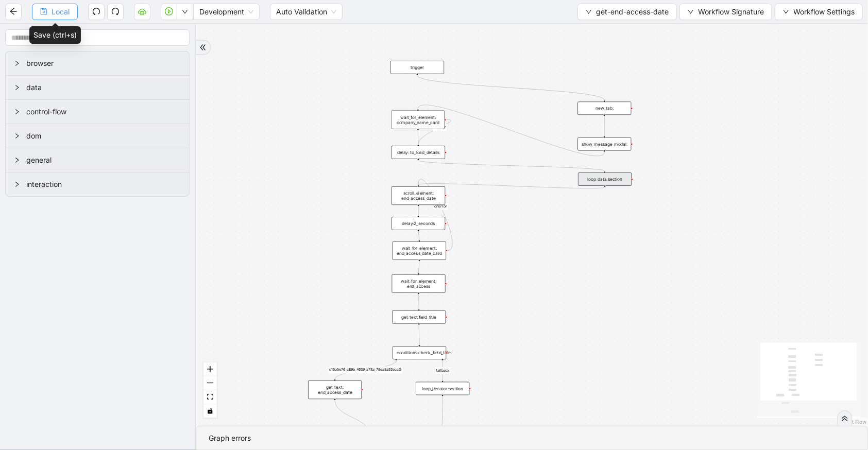 The height and width of the screenshot is (450, 868). I want to click on span: control-flow, so click(104, 112).